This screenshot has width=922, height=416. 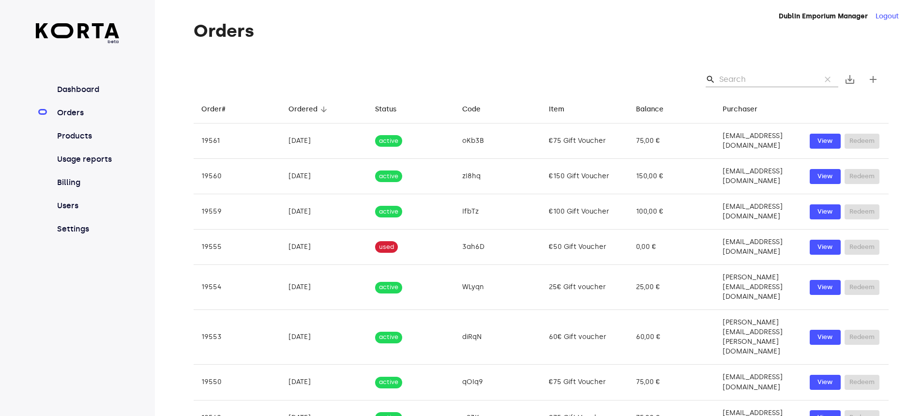 What do you see at coordinates (873, 79) in the screenshot?
I see `span: add` at bounding box center [873, 79].